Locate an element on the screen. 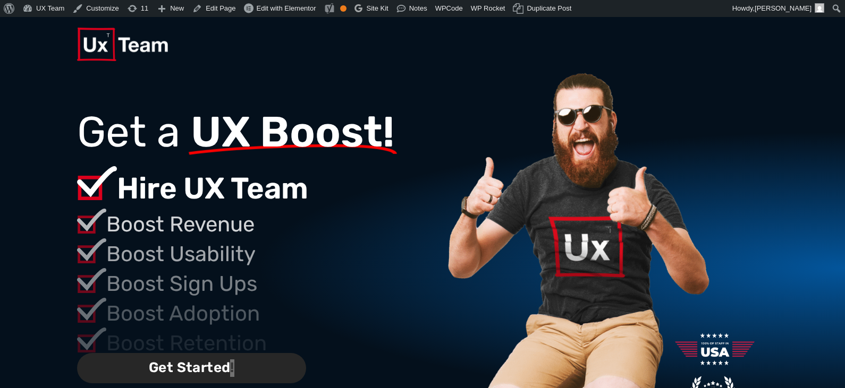 The height and width of the screenshot is (388, 845). span: Get Started! is located at coordinates (191, 368).